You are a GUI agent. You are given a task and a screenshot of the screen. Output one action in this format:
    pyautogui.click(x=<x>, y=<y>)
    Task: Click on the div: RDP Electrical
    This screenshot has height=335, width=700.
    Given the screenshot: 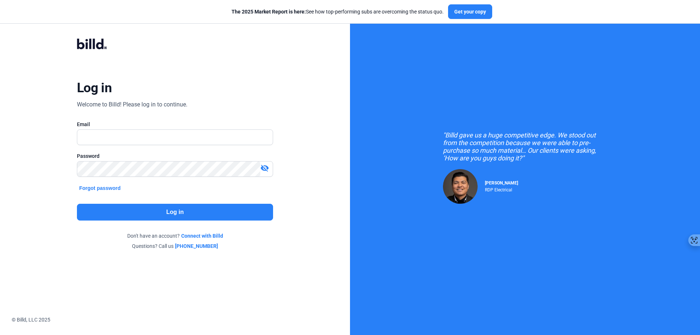 What is the action you would take?
    pyautogui.click(x=501, y=189)
    